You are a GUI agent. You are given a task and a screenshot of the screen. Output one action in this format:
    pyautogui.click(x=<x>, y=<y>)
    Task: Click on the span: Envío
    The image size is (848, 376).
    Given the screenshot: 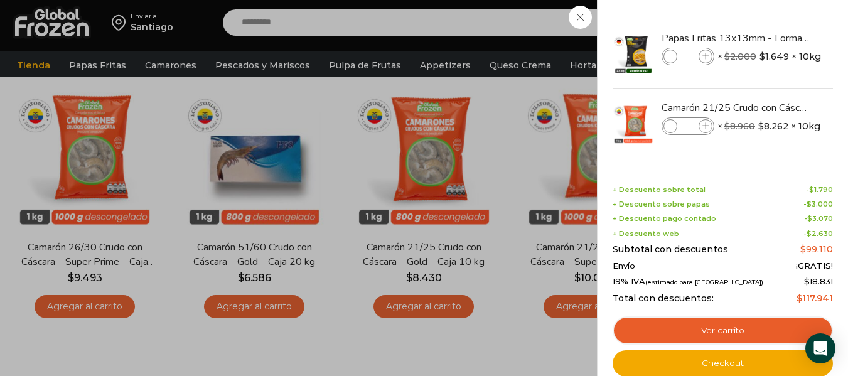 What is the action you would take?
    pyautogui.click(x=624, y=266)
    